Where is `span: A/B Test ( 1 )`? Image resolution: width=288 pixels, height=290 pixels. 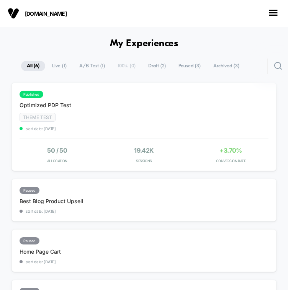
span: A/B Test ( 1 ) is located at coordinates (92, 66).